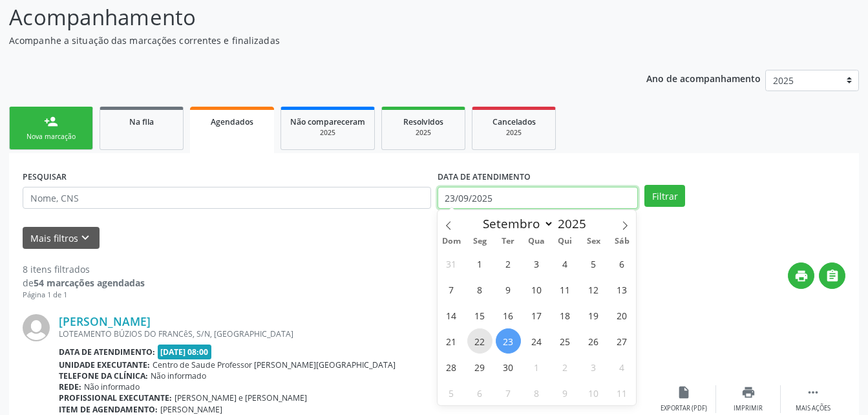 This screenshot has height=415, width=868. I want to click on input: Year, so click(576, 224).